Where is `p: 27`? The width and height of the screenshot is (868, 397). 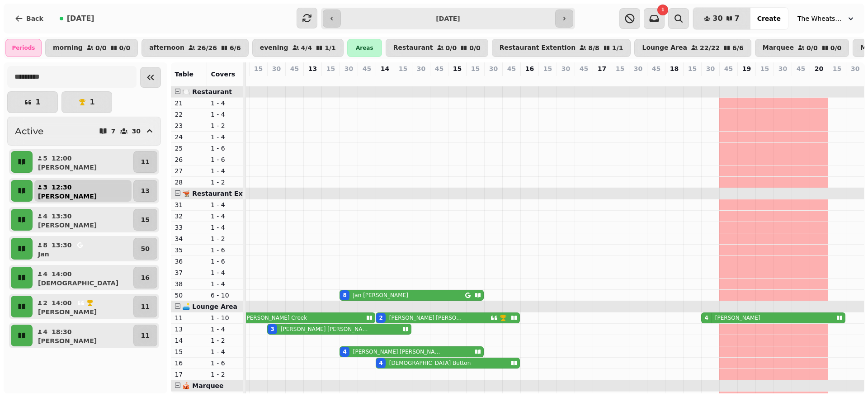 p: 27 is located at coordinates (189, 171).